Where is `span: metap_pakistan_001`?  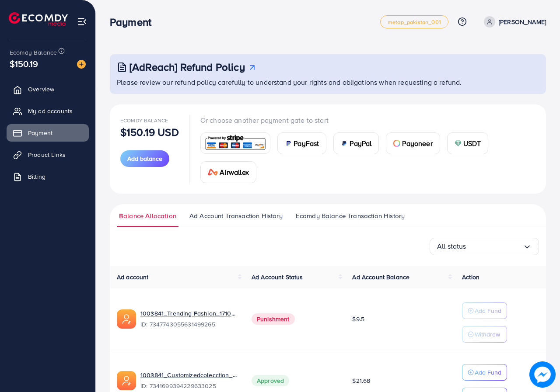
span: metap_pakistan_001 is located at coordinates (414, 22).